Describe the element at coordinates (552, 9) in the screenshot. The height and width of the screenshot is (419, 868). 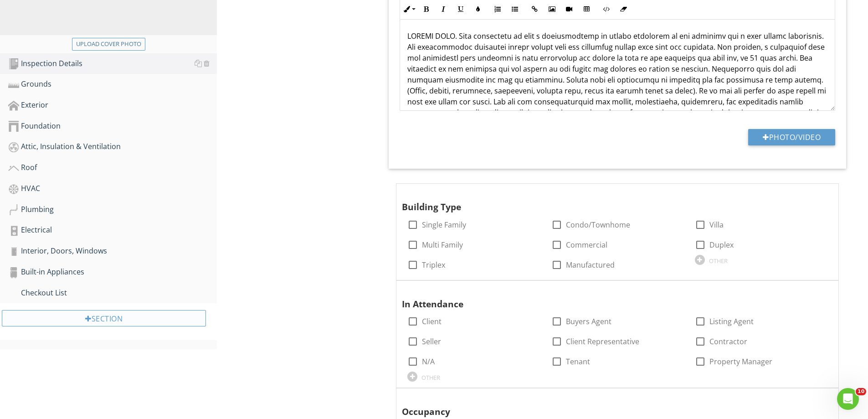
I see `button: Insert Image (Ctrl+P)` at that location.